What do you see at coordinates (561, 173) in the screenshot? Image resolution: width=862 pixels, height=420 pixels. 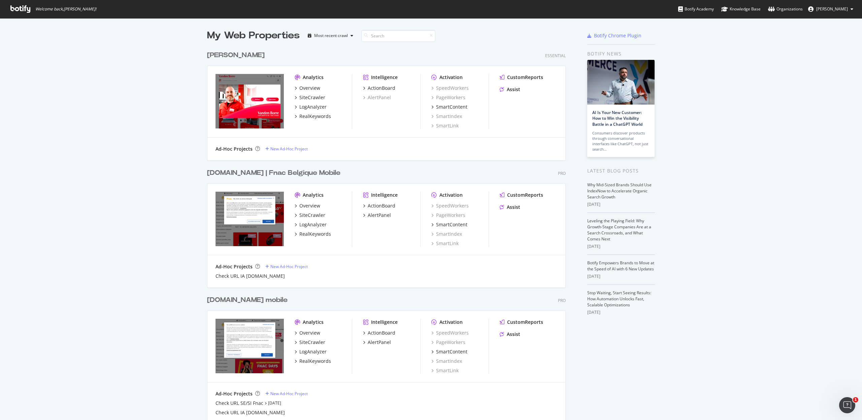 I see `div: Pro` at bounding box center [561, 173].